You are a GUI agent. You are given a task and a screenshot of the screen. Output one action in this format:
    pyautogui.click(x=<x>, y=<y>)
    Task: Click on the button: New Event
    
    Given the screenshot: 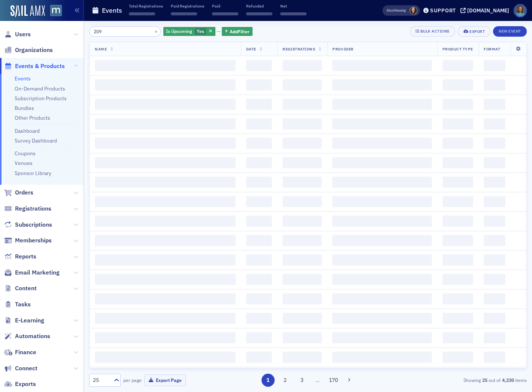 What is the action you would take?
    pyautogui.click(x=510, y=31)
    